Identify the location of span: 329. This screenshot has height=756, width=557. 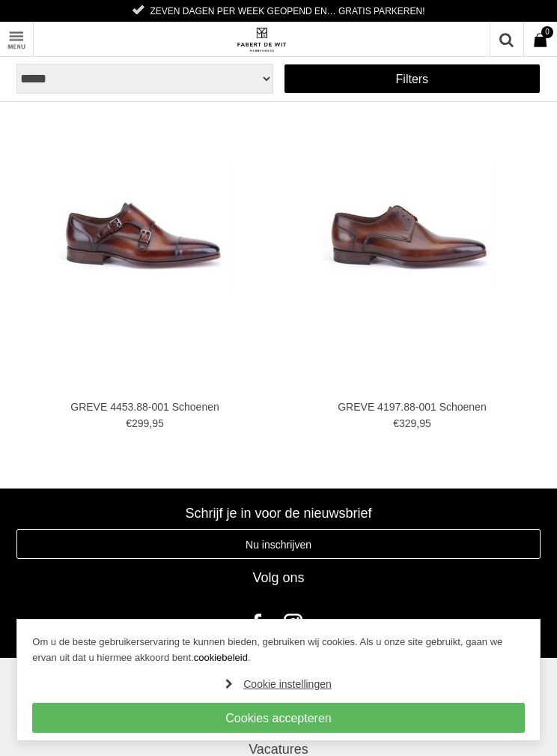
(407, 424).